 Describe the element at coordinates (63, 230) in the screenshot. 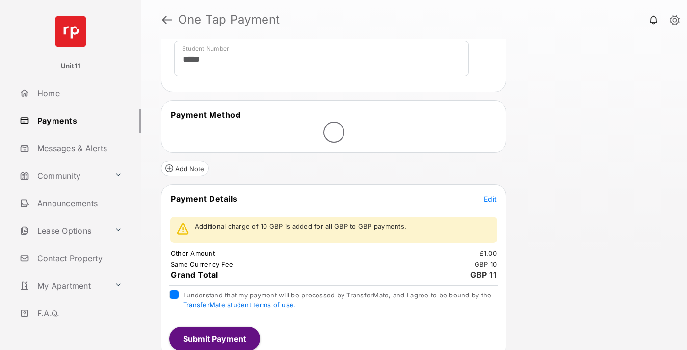

I see `a: Lease Options` at that location.